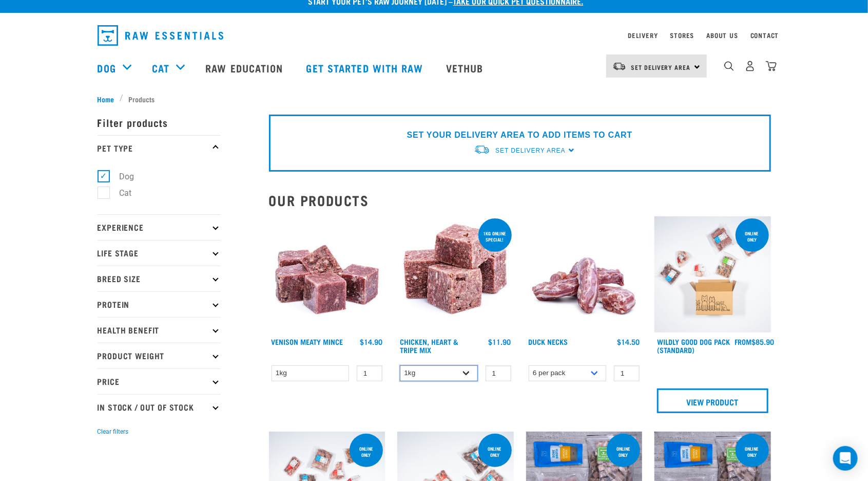 This screenshot has width=868, height=481. What do you see at coordinates (772, 65) in the screenshot?
I see `img: home-icon@2x.png` at bounding box center [772, 65].